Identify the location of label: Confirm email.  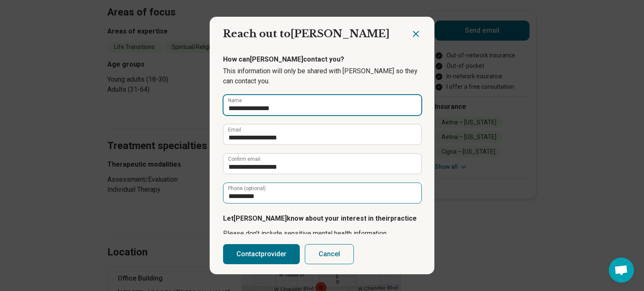
(244, 159).